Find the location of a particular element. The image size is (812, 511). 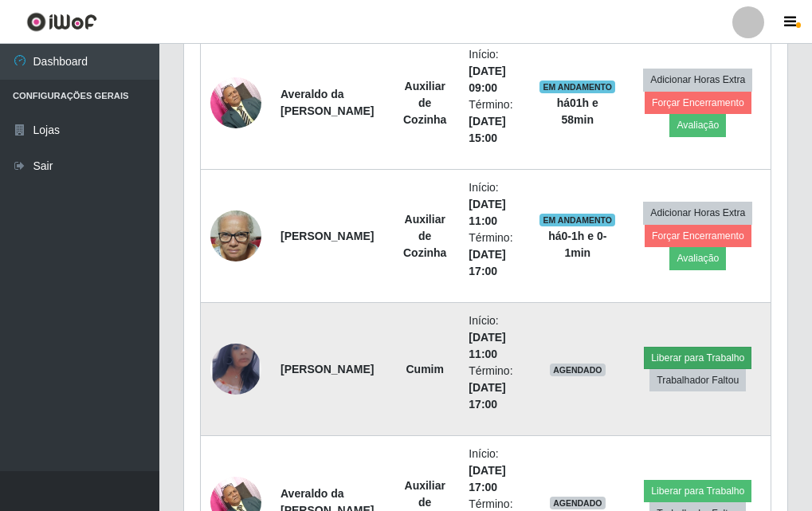

strong: há 01 h e 58 min is located at coordinates (577, 111).